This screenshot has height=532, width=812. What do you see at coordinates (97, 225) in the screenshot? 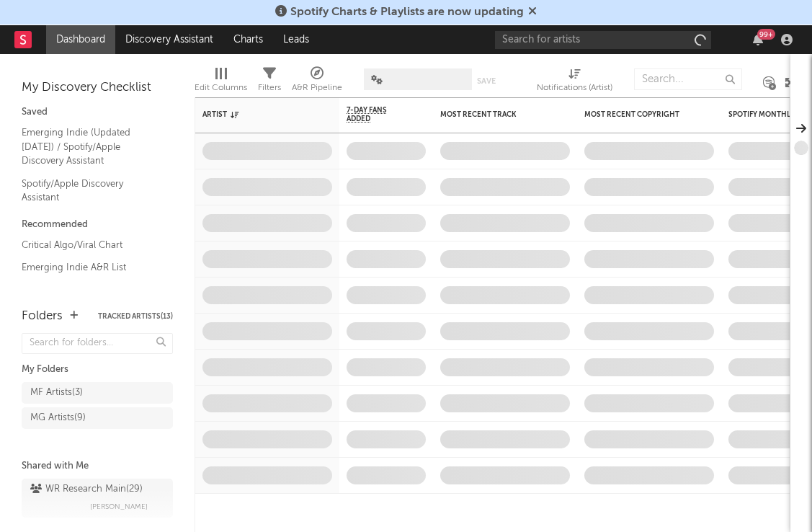
I see `div: Recommended` at bounding box center [97, 225].